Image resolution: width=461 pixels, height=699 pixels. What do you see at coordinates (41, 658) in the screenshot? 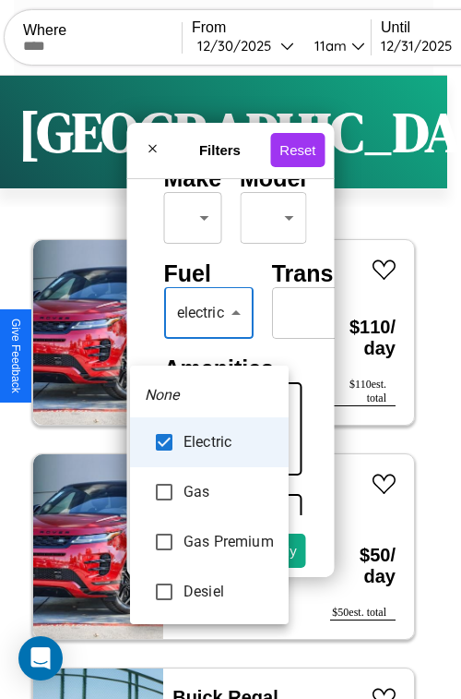
I see `div: Open Intercom Messenger` at bounding box center [41, 658].